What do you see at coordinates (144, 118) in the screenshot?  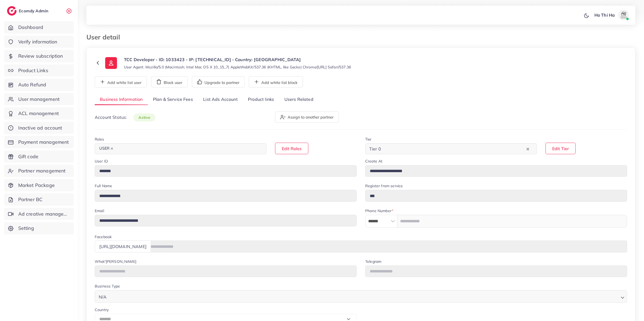 I see `span: active` at bounding box center [144, 118].